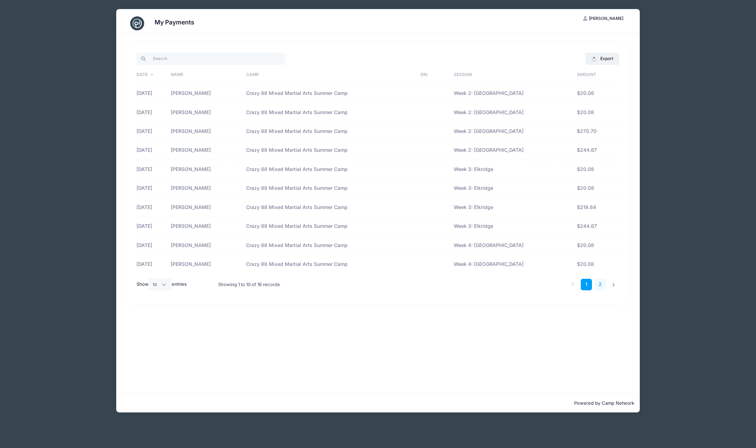  Describe the element at coordinates (174, 22) in the screenshot. I see `h3: My Payments` at that location.